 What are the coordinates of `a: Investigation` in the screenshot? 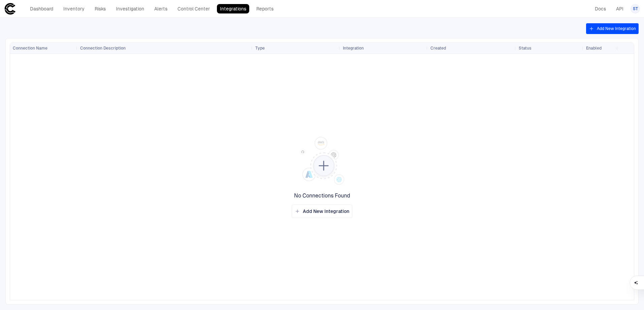 It's located at (130, 9).